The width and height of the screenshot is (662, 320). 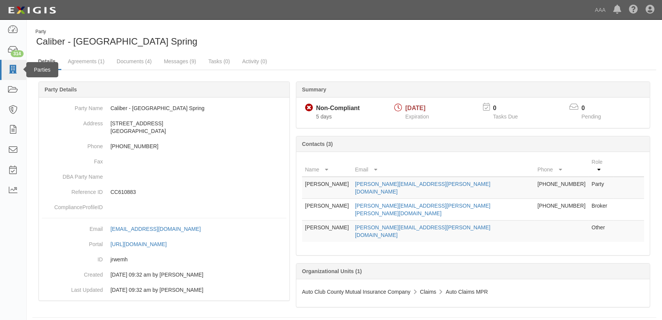 I want to click on td: Party, so click(x=601, y=188).